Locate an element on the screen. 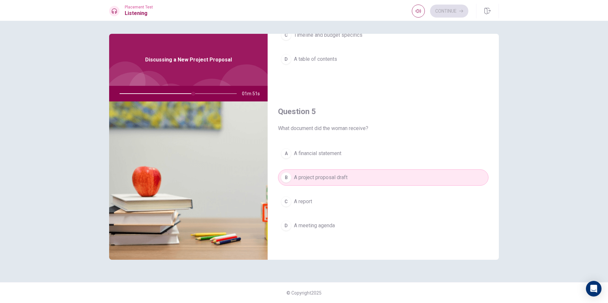 The height and width of the screenshot is (303, 608). span: A meeting agenda is located at coordinates (314, 225).